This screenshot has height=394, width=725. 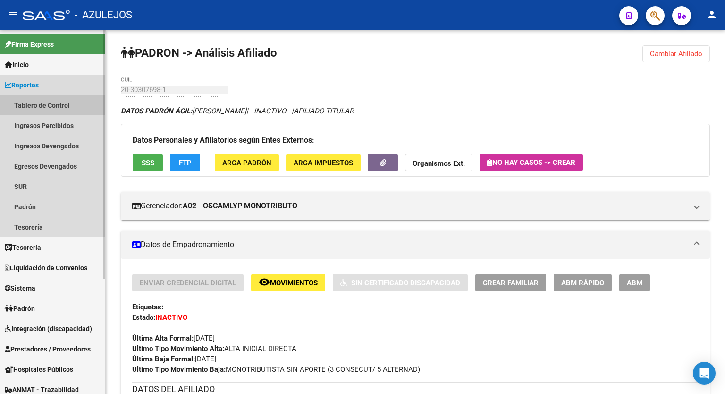 What do you see at coordinates (264, 282) in the screenshot?
I see `mat-icon: remove_red_eye` at bounding box center [264, 282].